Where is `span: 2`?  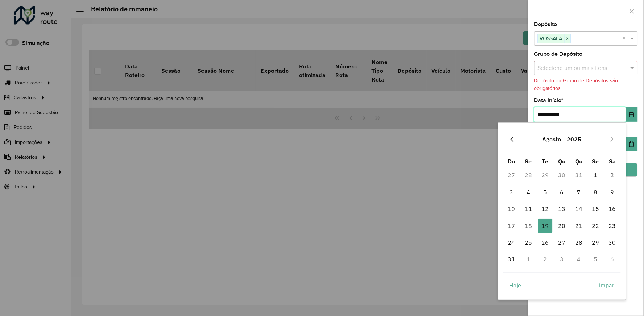
span: 2 is located at coordinates (612, 175).